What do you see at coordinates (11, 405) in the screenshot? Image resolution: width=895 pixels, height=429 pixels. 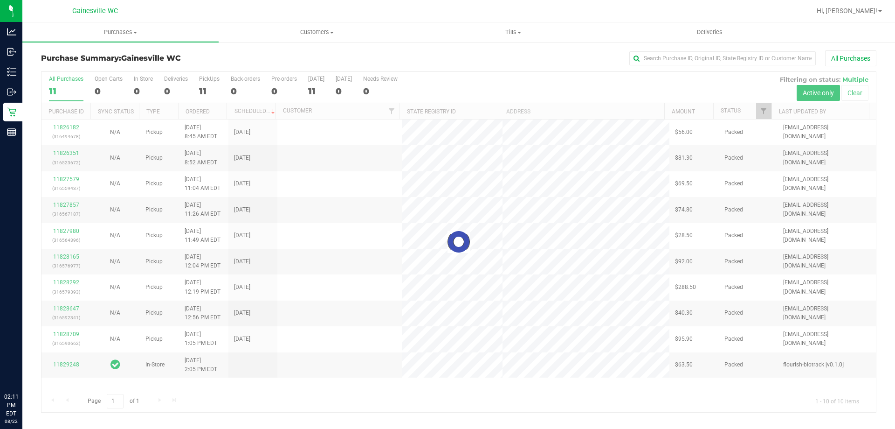 I see `p: 02:11 PM EDT` at bounding box center [11, 405].